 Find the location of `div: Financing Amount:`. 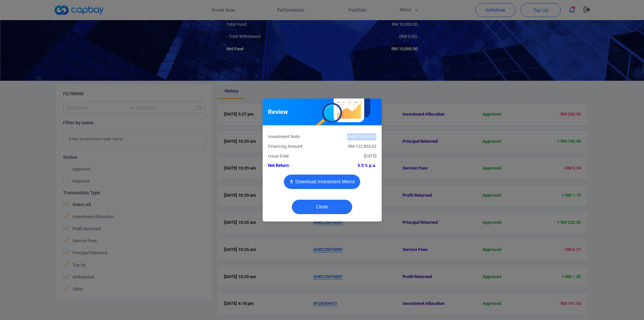

div: Financing Amount: is located at coordinates (292, 146).